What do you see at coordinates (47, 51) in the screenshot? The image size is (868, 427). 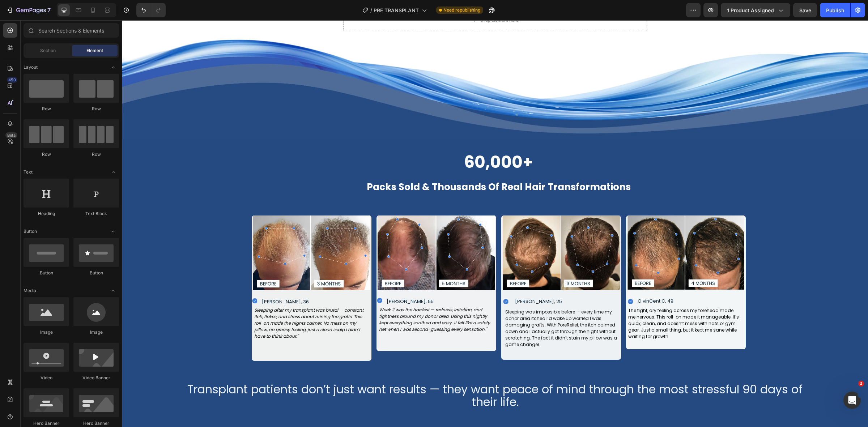 I see `span: Section` at bounding box center [47, 51].